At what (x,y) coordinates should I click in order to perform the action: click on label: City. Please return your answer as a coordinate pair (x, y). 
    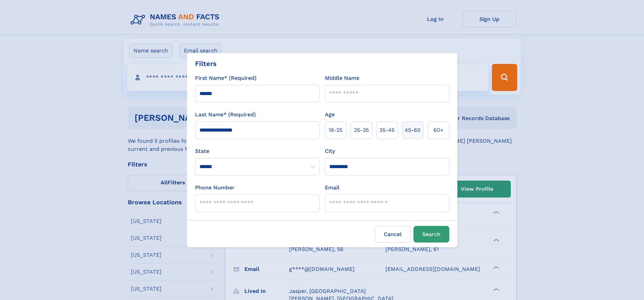
    Looking at the image, I should click on (330, 151).